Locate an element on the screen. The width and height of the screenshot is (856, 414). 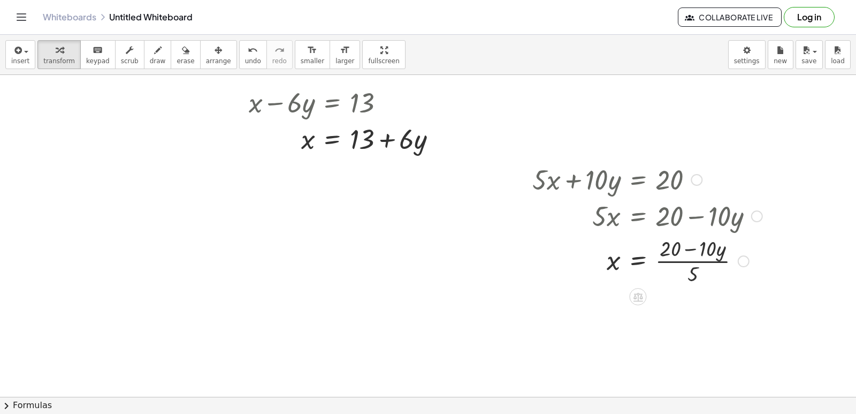
span: Collaborate Live is located at coordinates (730, 17).